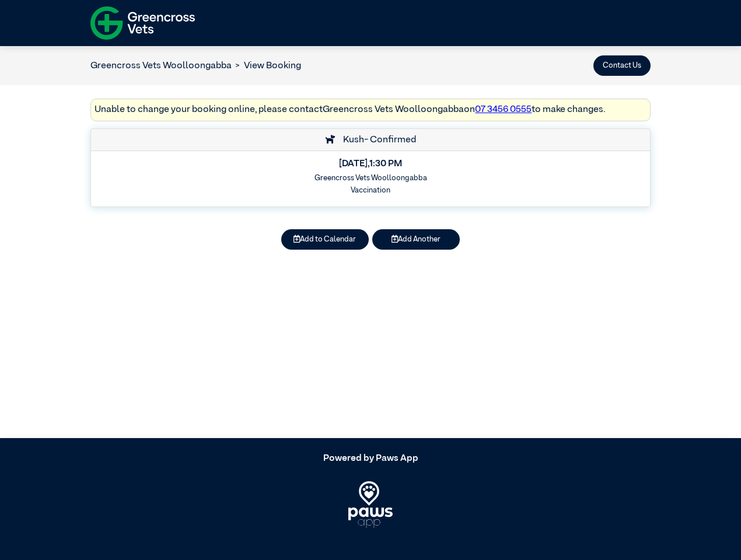 This screenshot has width=741, height=560. I want to click on a: Greencross Vets Woolloongabba, so click(161, 66).